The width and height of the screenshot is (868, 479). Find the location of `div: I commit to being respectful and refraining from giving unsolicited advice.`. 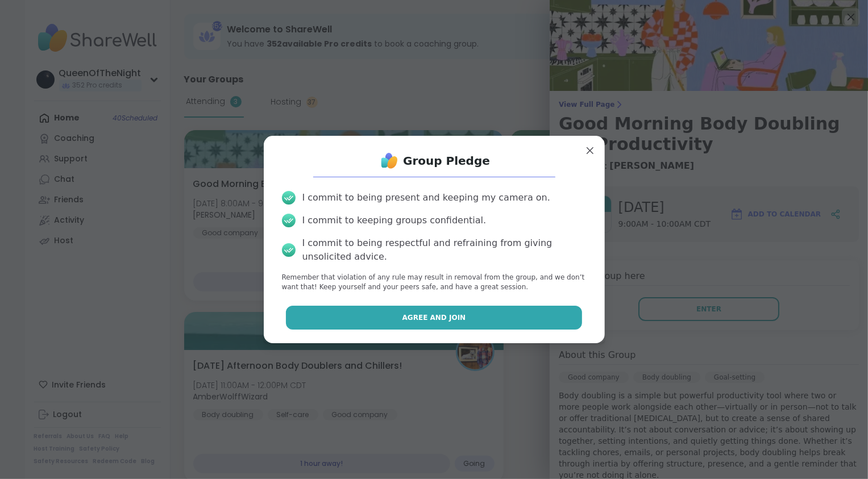

div: I commit to being respectful and refraining from giving unsolicited advice. is located at coordinates (444, 250).